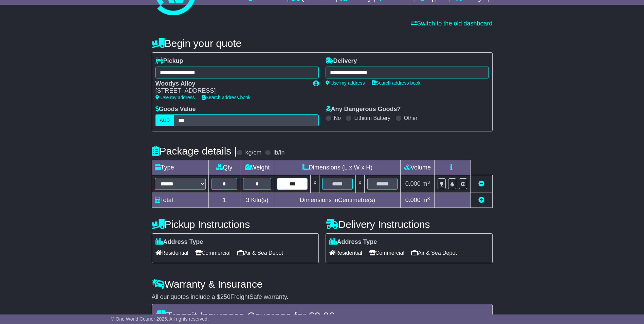 This screenshot has width=644, height=324. What do you see at coordinates (342, 62) in the screenshot?
I see `label: Delivery` at bounding box center [342, 62].